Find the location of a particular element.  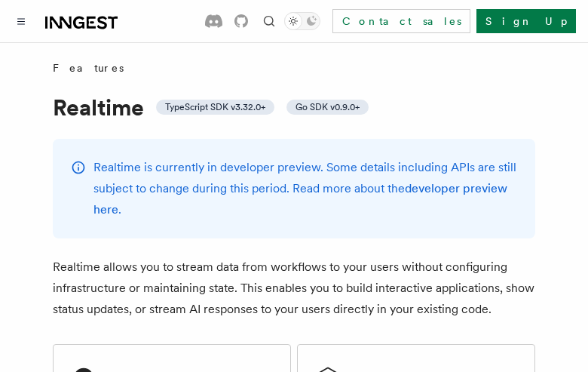

button: Toggle navigation is located at coordinates (21, 21).